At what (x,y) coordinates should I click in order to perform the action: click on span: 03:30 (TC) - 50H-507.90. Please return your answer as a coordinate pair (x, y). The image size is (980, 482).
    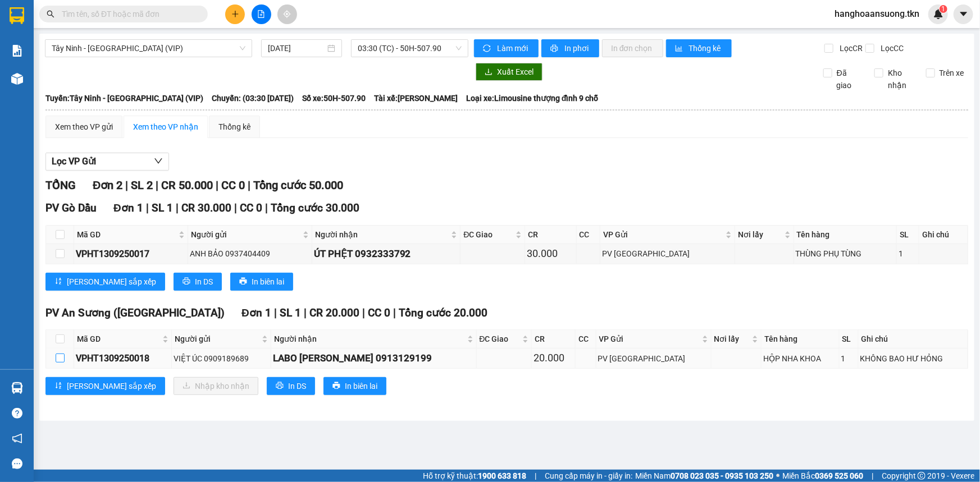
    Looking at the image, I should click on (410, 48).